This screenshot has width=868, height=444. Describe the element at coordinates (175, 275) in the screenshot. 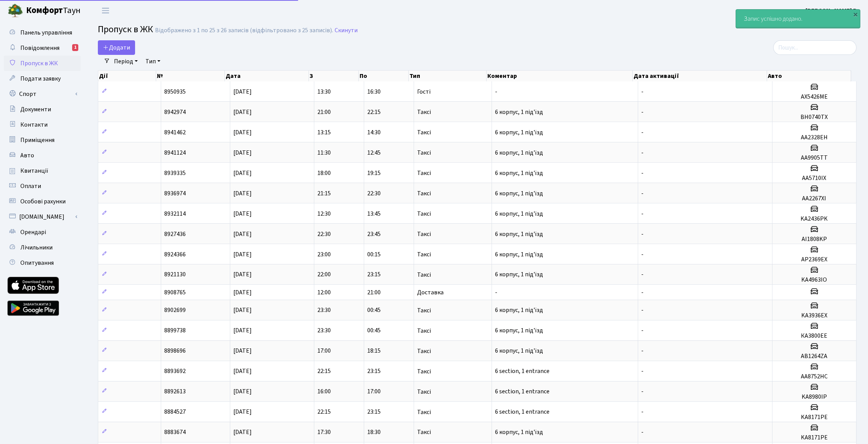

I see `span: 8921130` at that location.